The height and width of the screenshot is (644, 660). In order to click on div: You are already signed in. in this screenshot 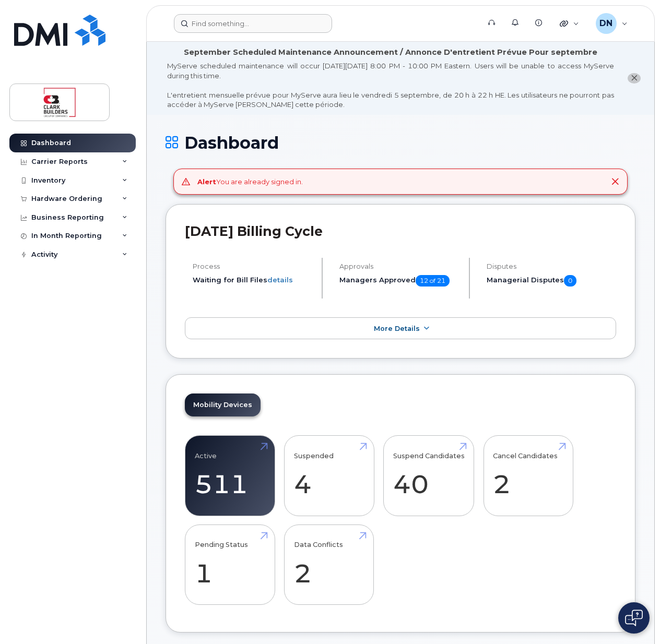, I will do `click(250, 182)`.